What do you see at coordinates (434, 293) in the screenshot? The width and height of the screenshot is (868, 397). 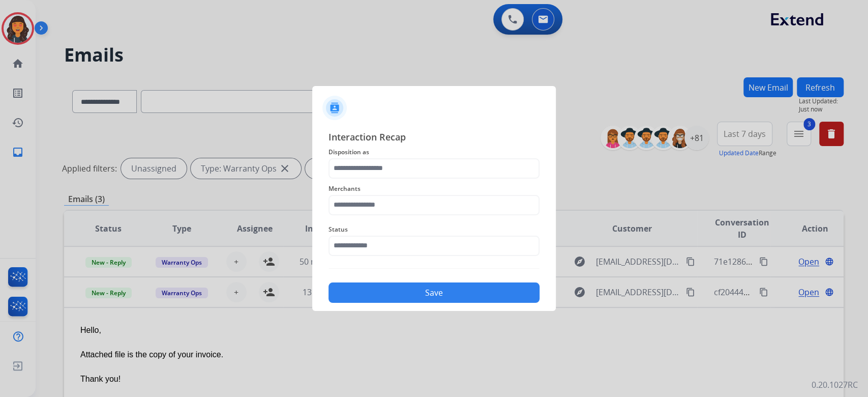 I see `button: Save` at bounding box center [434, 293].